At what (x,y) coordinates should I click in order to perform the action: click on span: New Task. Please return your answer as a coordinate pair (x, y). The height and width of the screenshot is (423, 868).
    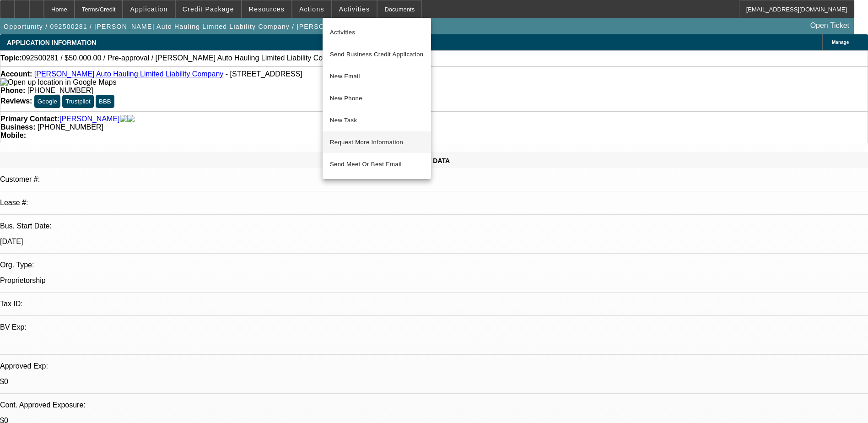
    Looking at the image, I should click on (377, 121).